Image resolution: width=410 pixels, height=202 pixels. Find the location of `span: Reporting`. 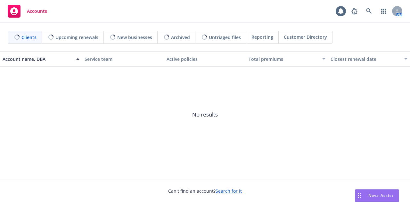

span: Reporting is located at coordinates (262, 37).